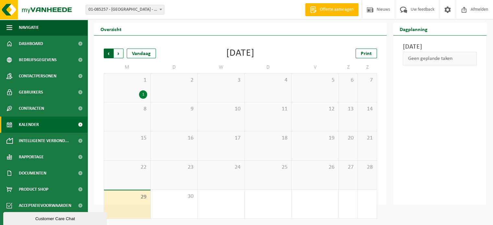 This screenshot has width=493, height=225. What do you see at coordinates (127, 138) in the screenshot?
I see `span: 15` at bounding box center [127, 138].